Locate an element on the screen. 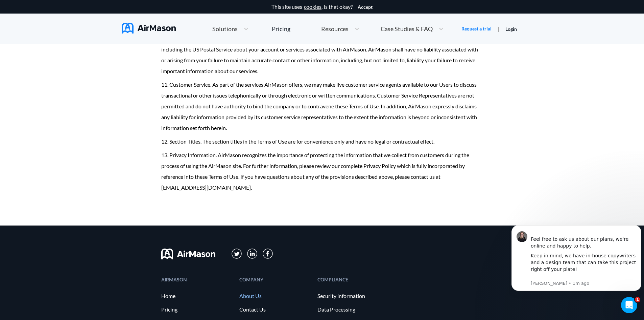 The image size is (644, 320). a: Login is located at coordinates (511, 29).